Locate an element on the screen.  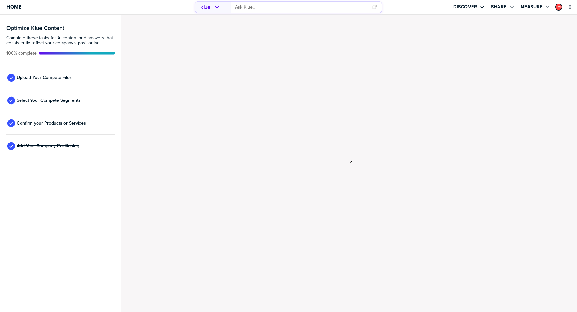
span: Active is located at coordinates (21, 53).